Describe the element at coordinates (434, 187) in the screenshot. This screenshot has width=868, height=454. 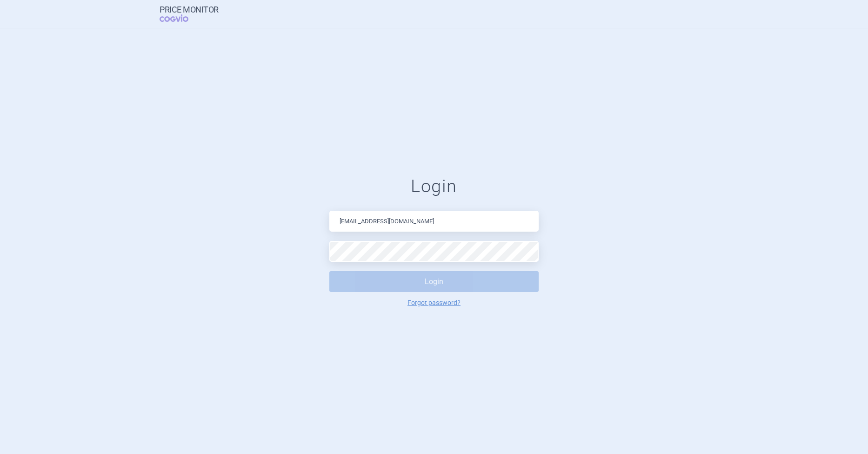
I see `h1: Login` at that location.